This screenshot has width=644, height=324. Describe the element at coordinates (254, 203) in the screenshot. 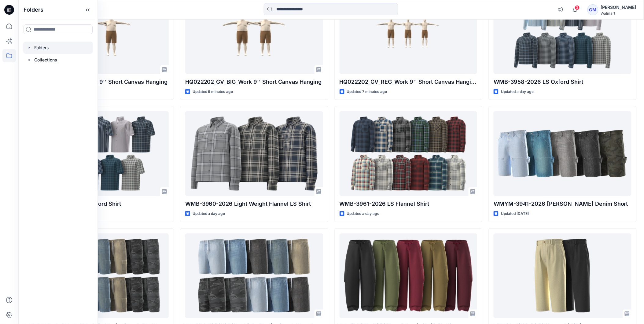

I see `p: WMB-3960-2026 Light Weight Flannel LS Shirt` at that location.